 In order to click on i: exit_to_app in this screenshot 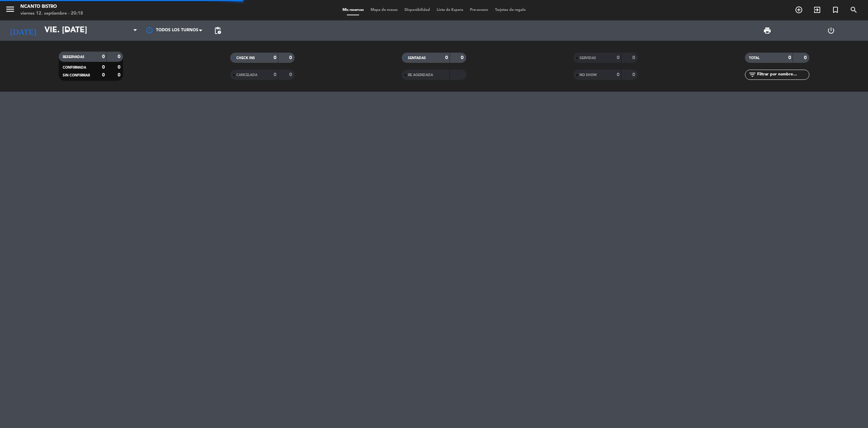, I will do `click(817, 10)`.